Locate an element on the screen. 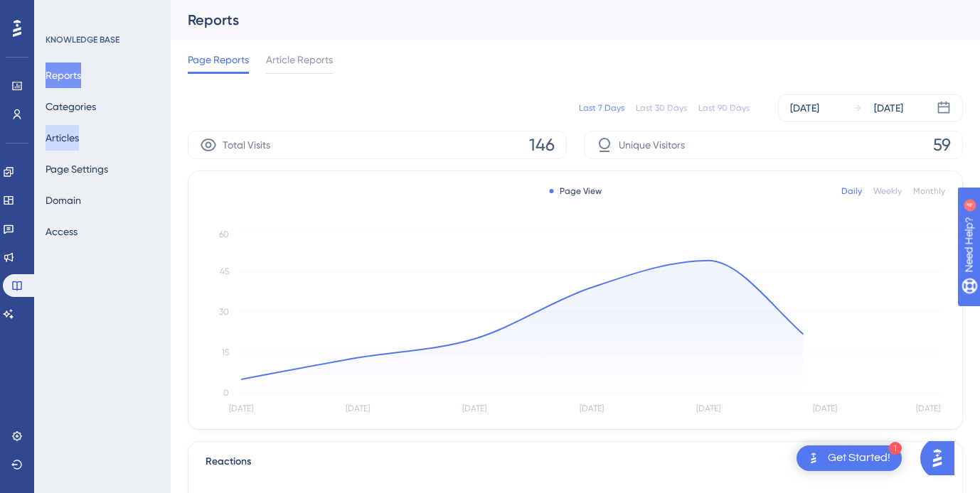 This screenshot has width=980, height=493. button: Domain is located at coordinates (63, 201).